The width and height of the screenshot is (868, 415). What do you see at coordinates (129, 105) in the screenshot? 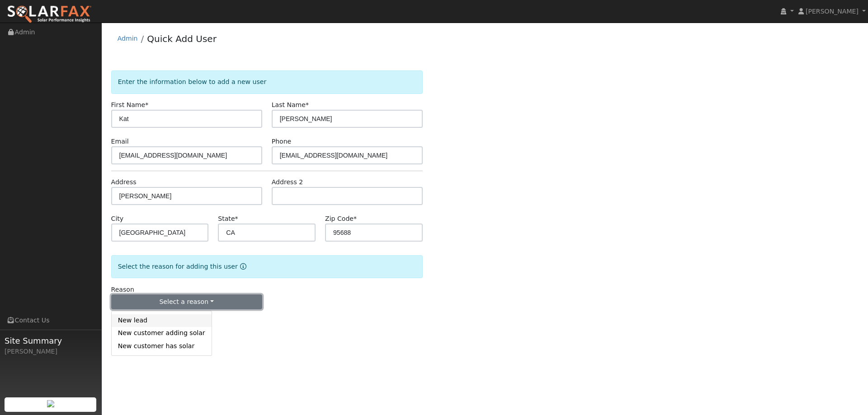
I see `label: First Name` at bounding box center [129, 105].